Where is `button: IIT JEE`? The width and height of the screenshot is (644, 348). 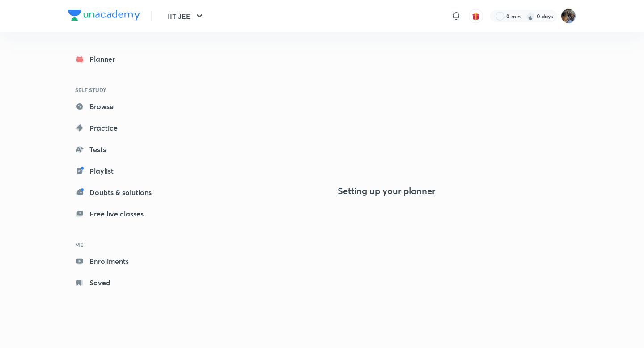 button: IIT JEE is located at coordinates (186, 16).